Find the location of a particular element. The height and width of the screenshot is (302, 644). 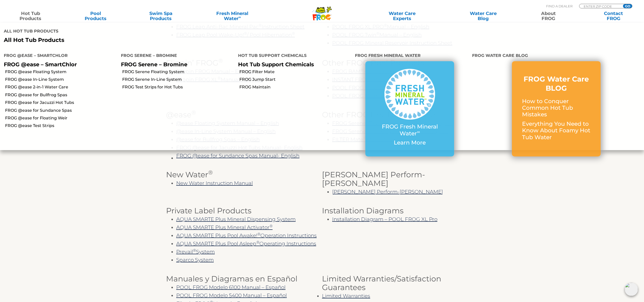

a: FROG @ease for Floating Weir is located at coordinates (61, 118).